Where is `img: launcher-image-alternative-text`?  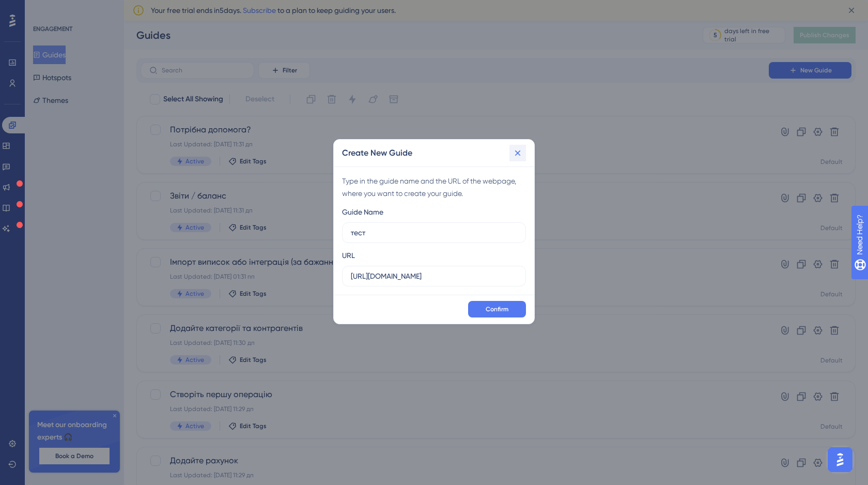
img: launcher-image-alternative-text is located at coordinates (15, 15).